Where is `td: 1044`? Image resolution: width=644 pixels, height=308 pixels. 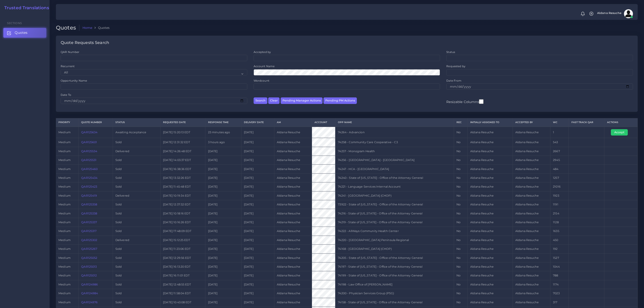
td: 1044 is located at coordinates (559, 266).